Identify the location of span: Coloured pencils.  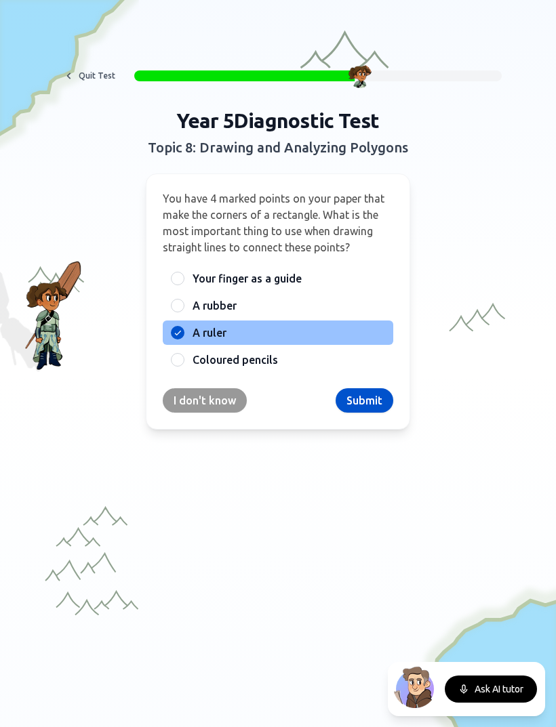
(235, 360).